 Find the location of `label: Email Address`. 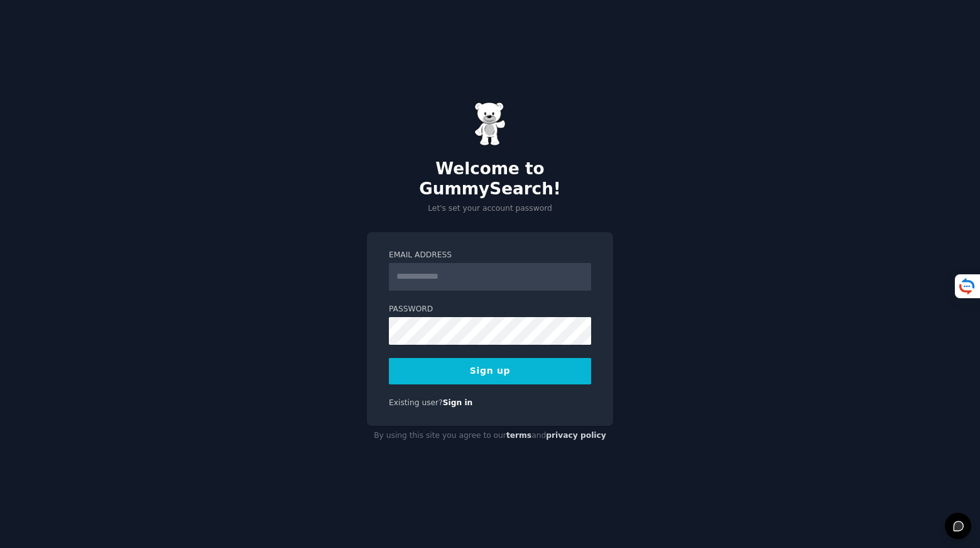

label: Email Address is located at coordinates (490, 255).